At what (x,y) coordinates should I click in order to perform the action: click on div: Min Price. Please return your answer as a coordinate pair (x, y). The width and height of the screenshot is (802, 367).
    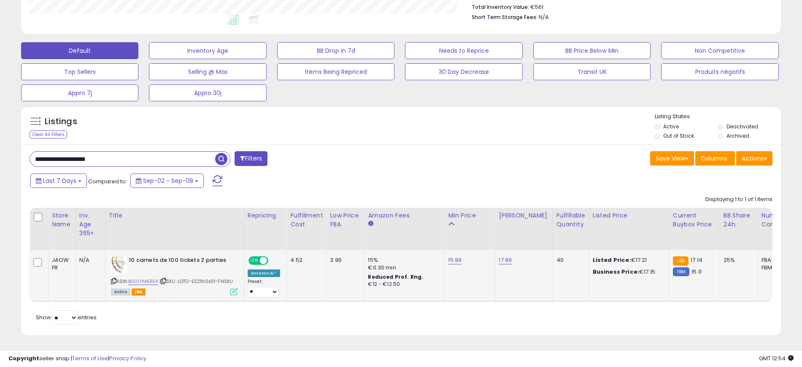
    Looking at the image, I should click on (469, 215).